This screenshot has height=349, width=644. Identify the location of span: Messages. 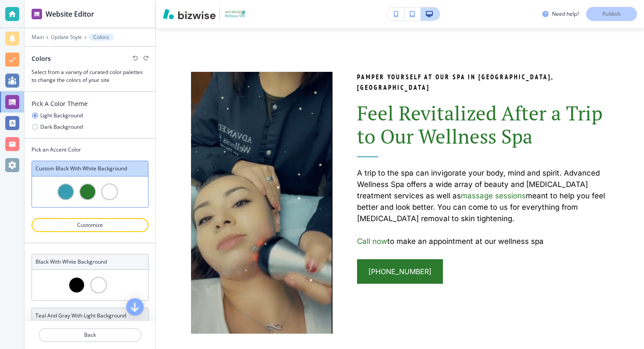
(88, 298).